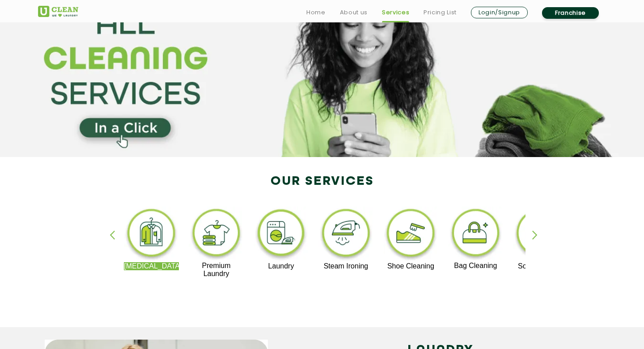 This screenshot has width=644, height=349. I want to click on a: Pricing List, so click(440, 12).